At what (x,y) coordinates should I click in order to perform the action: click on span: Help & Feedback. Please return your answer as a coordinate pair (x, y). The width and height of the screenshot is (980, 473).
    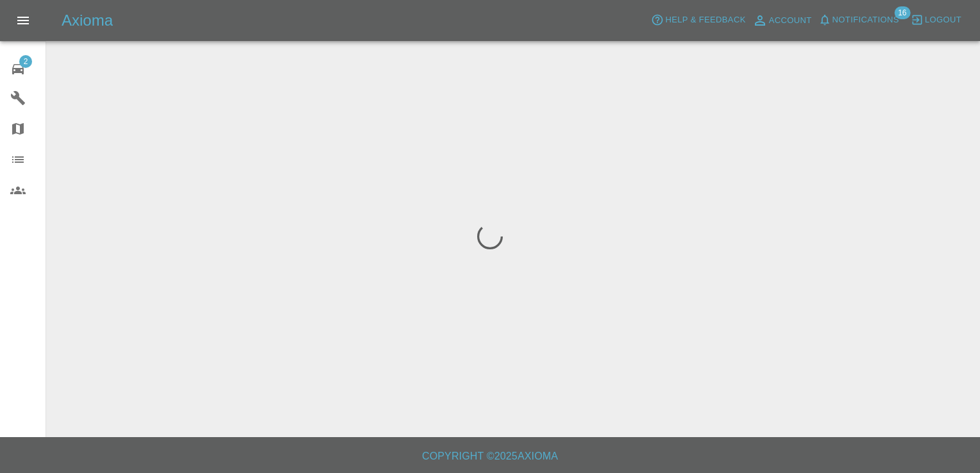
    Looking at the image, I should click on (705, 20).